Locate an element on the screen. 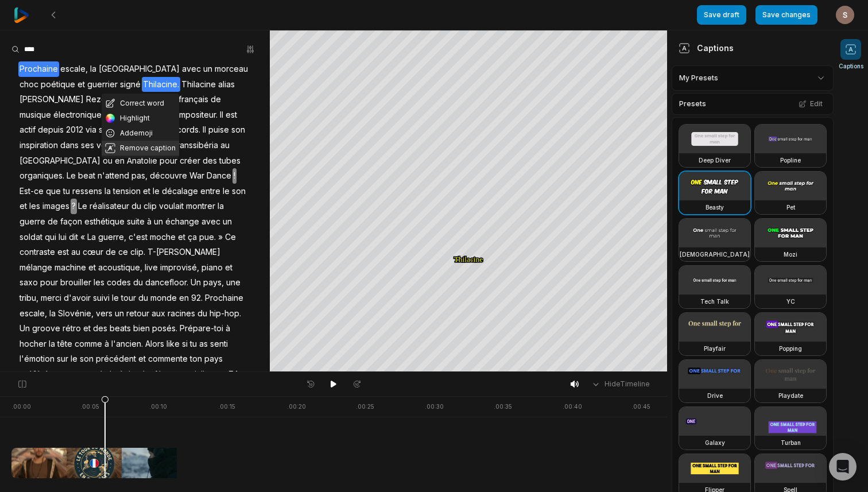 The width and height of the screenshot is (868, 492). img: color_wheel.png is located at coordinates (110, 118).